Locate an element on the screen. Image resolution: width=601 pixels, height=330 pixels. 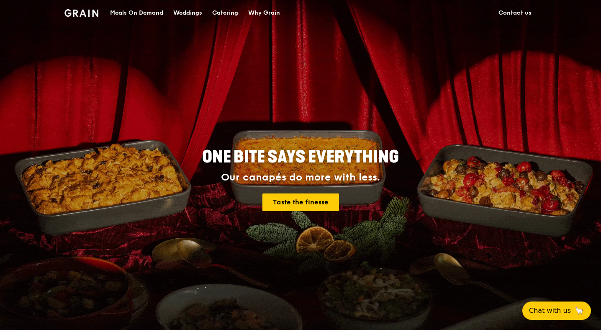
span: Chat with us is located at coordinates (550, 311).